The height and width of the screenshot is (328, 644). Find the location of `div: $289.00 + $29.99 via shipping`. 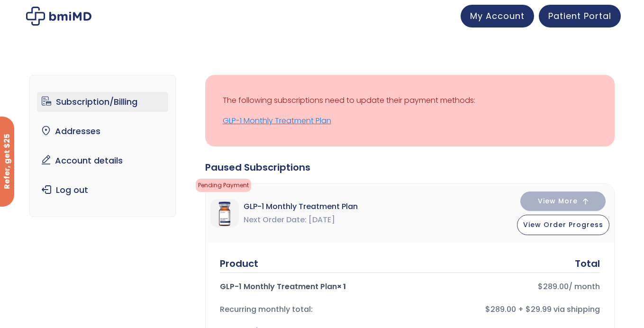

div: $289.00 + $29.99 via shipping is located at coordinates (508, 309).